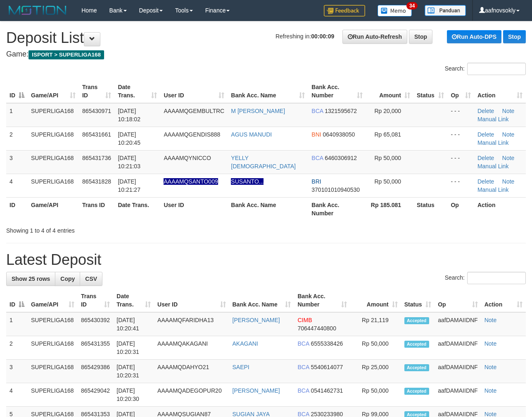  Describe the element at coordinates (191, 300) in the screenshot. I see `th: User ID: activate to sort column ascending` at that location.